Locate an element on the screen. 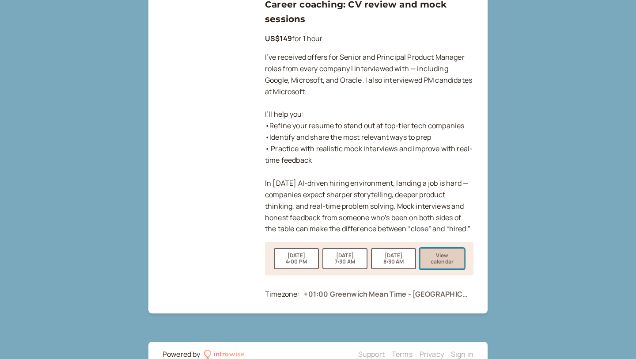 The width and height of the screenshot is (636, 359). button: View calendar is located at coordinates (442, 258).